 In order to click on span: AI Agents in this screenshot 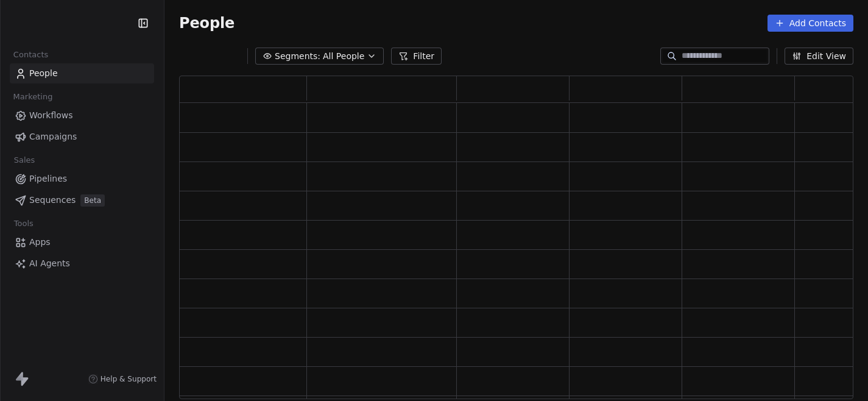, I will do `click(49, 263)`.